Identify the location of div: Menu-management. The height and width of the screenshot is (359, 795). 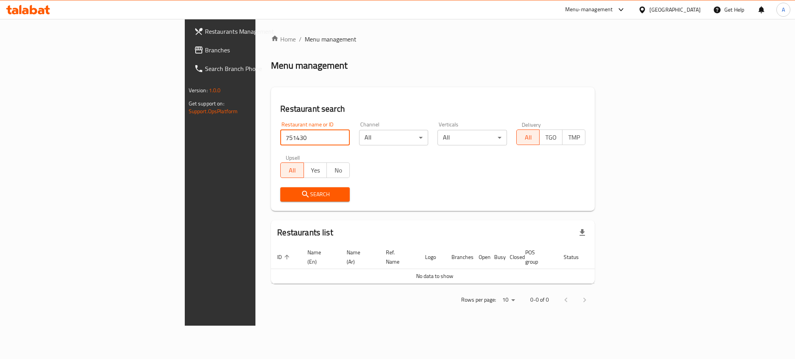
(589, 10).